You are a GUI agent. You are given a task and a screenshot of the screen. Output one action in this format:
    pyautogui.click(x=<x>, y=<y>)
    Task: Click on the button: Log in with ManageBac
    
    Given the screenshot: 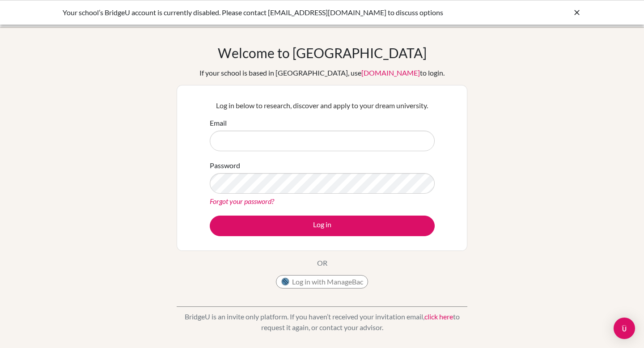 What is the action you would take?
    pyautogui.click(x=322, y=282)
    